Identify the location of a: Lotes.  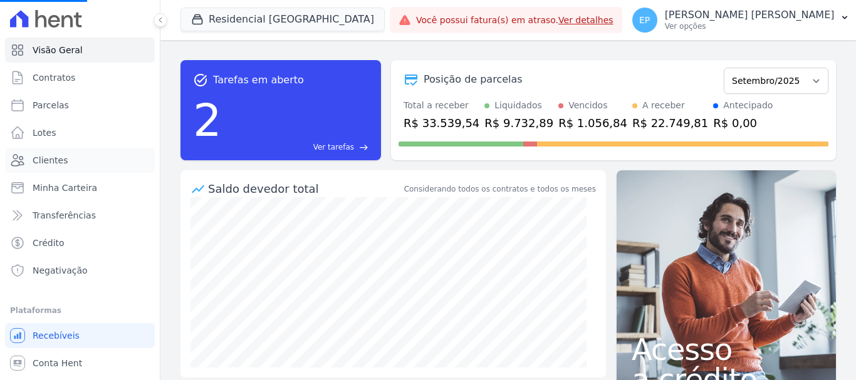
(80, 133).